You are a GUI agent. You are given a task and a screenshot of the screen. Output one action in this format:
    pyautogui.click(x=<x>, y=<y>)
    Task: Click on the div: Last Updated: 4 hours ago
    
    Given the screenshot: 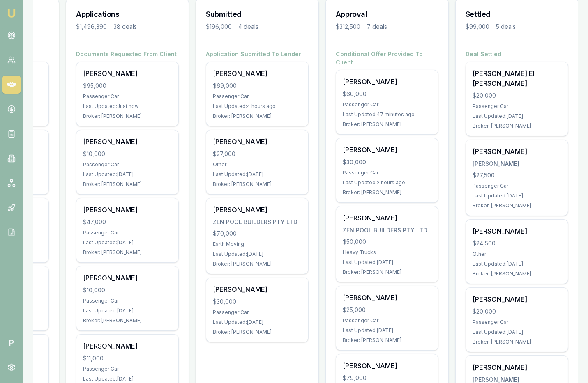 What is the action you would take?
    pyautogui.click(x=257, y=107)
    